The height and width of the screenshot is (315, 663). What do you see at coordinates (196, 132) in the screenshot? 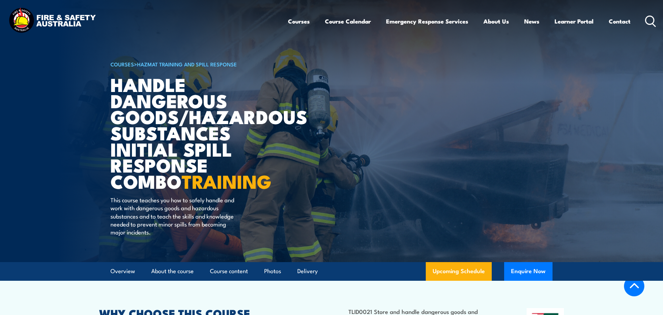
I see `h1: Handle Dangerous Goods/Hazardous Substances Initial Spill Response Combo` at bounding box center [196, 132].